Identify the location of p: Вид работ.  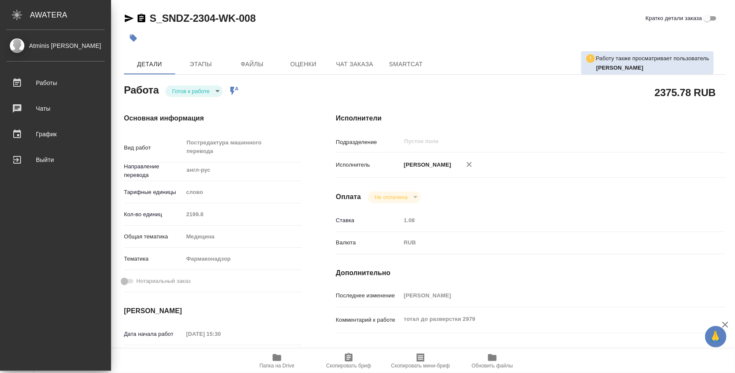
(153, 148).